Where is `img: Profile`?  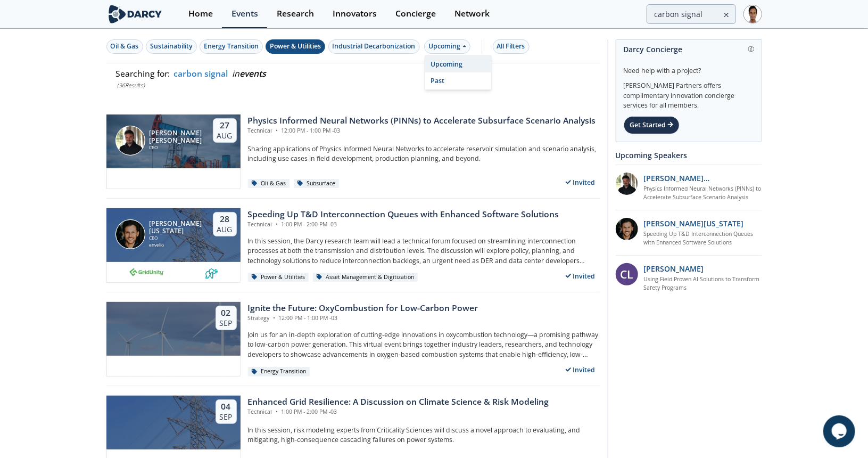
img: Profile is located at coordinates (753, 14).